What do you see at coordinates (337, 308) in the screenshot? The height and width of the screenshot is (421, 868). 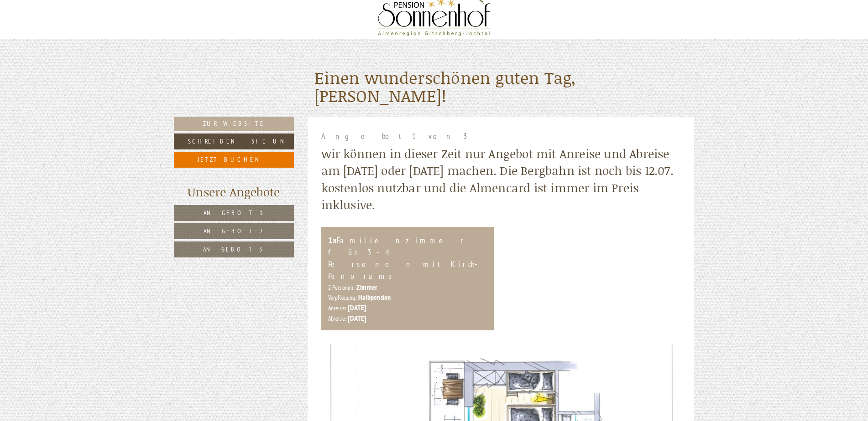 I see `small: Anreise:` at bounding box center [337, 308].